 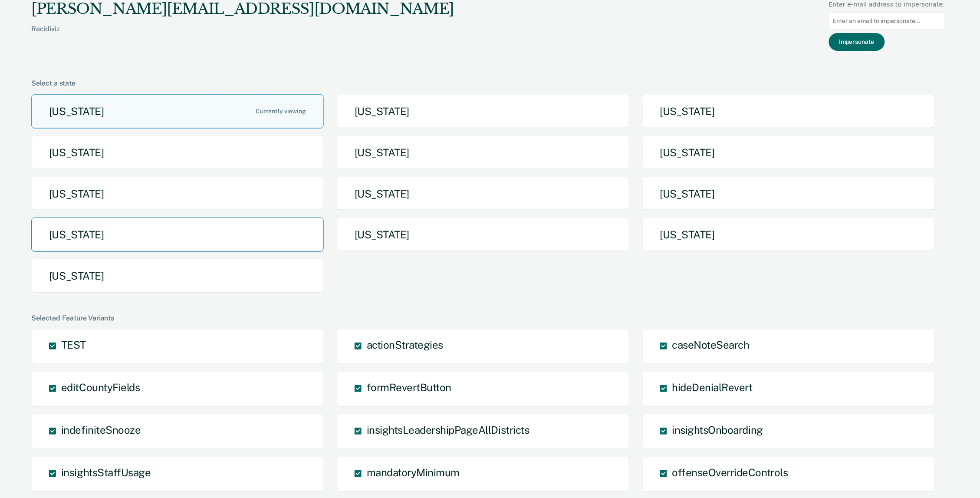 What do you see at coordinates (409, 387) in the screenshot?
I see `span: formRevertButton` at bounding box center [409, 387].